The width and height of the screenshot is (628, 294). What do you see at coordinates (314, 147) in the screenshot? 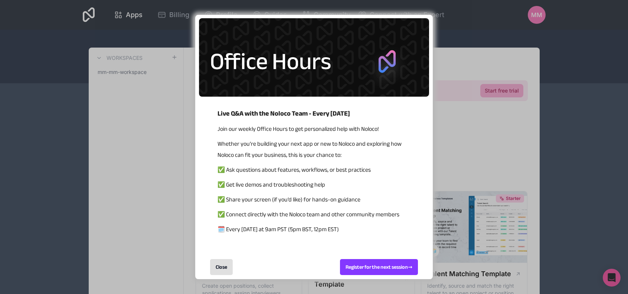
I see `div: entering modal` at bounding box center [314, 147].